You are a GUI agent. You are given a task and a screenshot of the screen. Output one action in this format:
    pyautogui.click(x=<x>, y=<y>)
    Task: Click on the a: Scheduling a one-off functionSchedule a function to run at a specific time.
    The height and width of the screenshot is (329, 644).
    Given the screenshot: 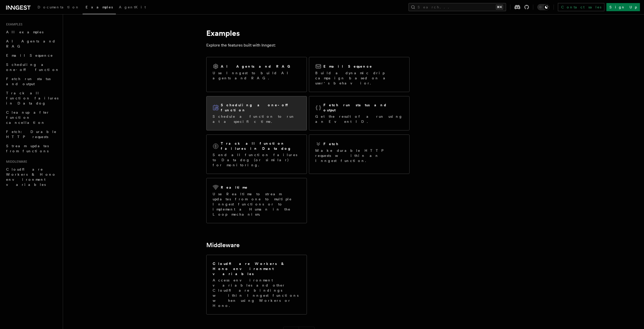 What is the action you would take?
    pyautogui.click(x=257, y=113)
    